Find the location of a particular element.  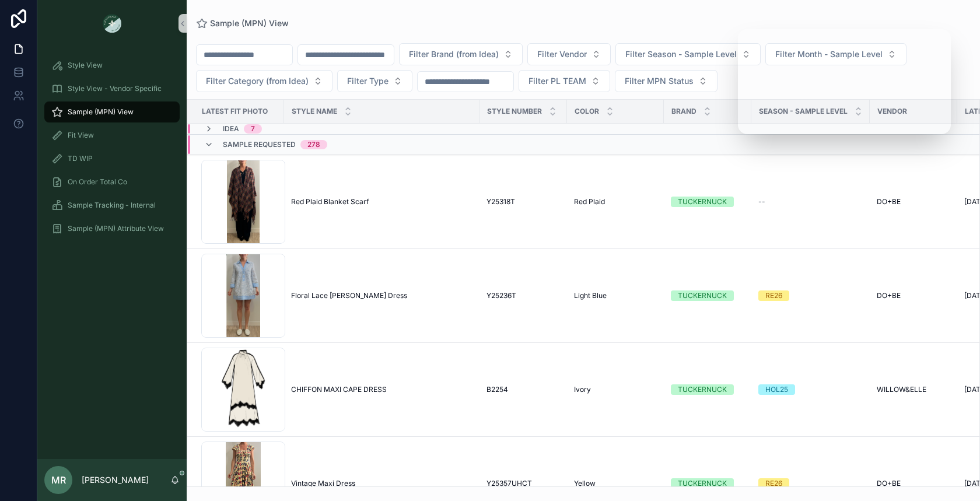

a: TD WIP is located at coordinates (112, 158).